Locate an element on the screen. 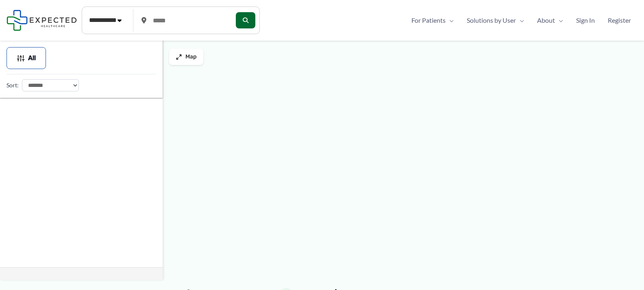  span: For Patients is located at coordinates (428, 20).